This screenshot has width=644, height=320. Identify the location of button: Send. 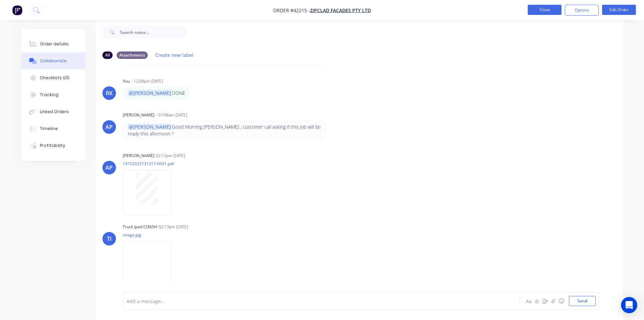
(583, 300).